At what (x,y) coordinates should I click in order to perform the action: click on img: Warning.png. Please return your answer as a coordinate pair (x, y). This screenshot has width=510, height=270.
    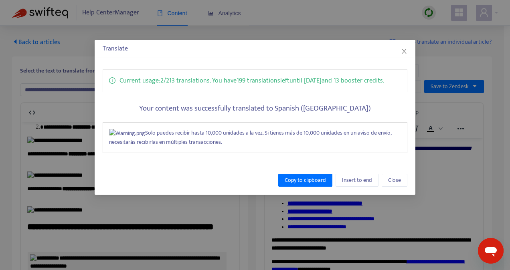
    Looking at the image, I should click on (127, 134).